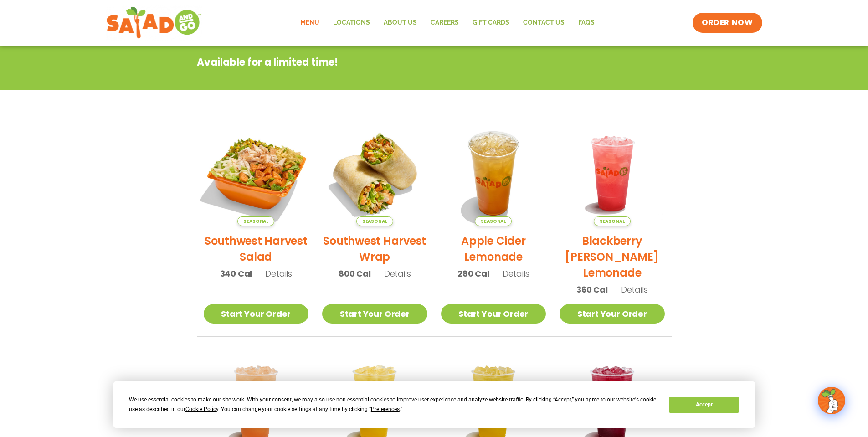 Image resolution: width=868 pixels, height=437 pixels. Describe the element at coordinates (202, 410) in the screenshot. I see `span: Cookie Policy` at that location.